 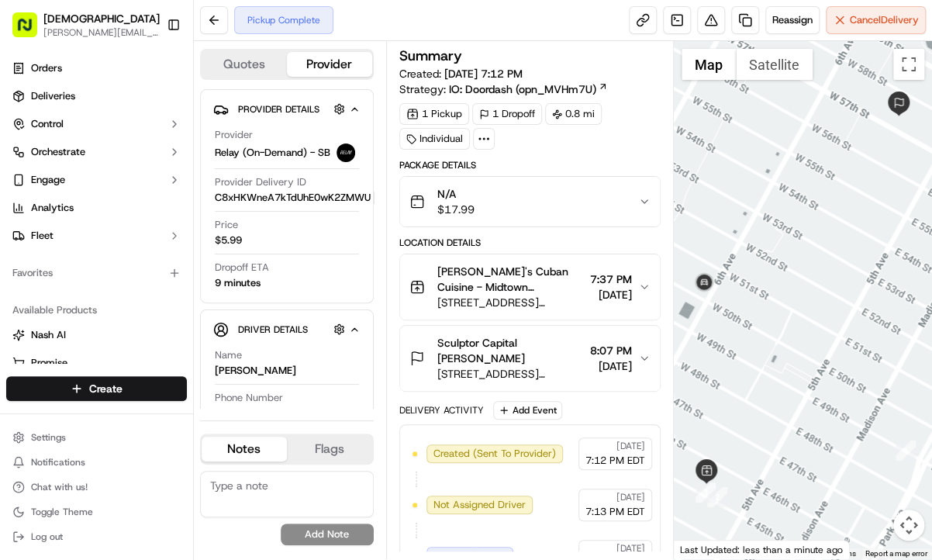 I want to click on img: relay_logo_black.png, so click(x=346, y=153).